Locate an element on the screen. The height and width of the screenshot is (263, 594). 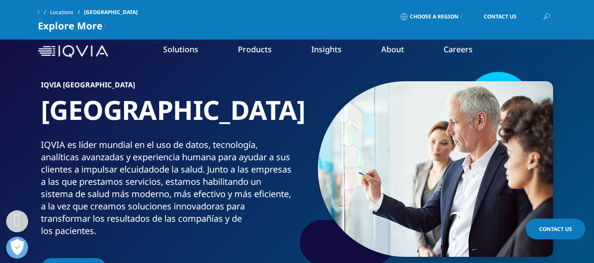
nav: Primary is located at coordinates (334, 51).